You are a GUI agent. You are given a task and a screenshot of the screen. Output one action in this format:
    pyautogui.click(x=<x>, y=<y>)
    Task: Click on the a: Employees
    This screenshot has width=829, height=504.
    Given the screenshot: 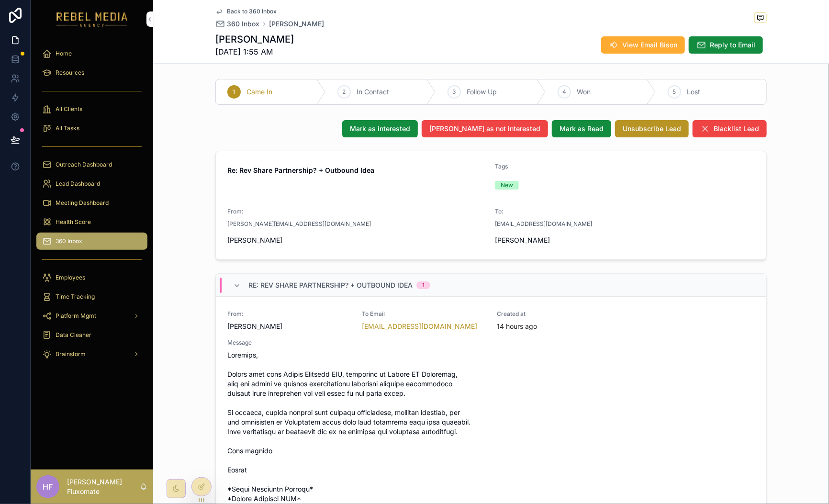 What is the action you would take?
    pyautogui.click(x=92, y=278)
    